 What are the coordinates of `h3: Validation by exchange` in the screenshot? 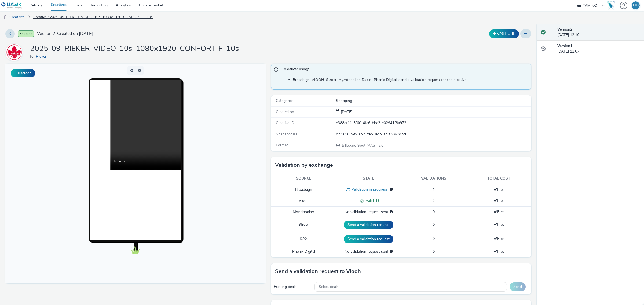 It's located at (304, 165).